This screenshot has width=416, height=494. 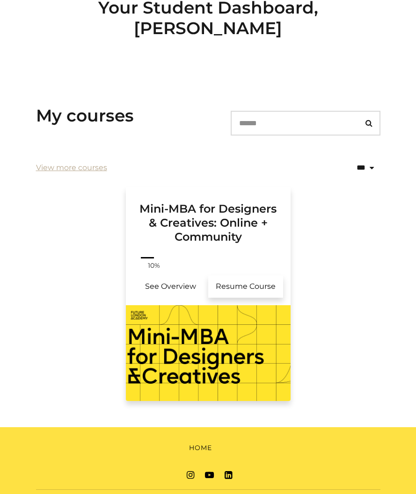 I want to click on a: Mini-MBA for Designers & Creatives: Online + Community: Resume Course, so click(x=245, y=287).